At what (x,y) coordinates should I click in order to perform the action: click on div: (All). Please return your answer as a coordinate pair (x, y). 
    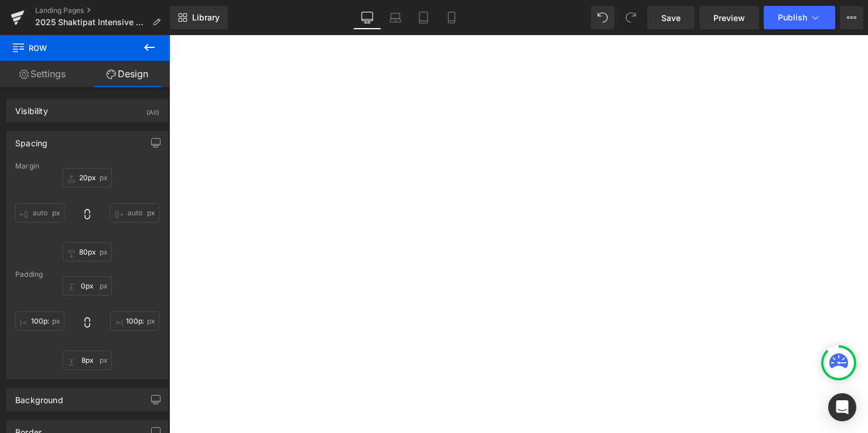
    Looking at the image, I should click on (153, 108).